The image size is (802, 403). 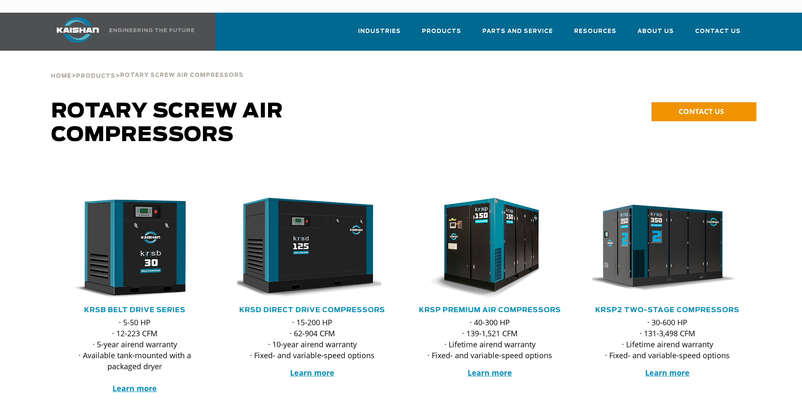 I want to click on span: Home, so click(x=61, y=76).